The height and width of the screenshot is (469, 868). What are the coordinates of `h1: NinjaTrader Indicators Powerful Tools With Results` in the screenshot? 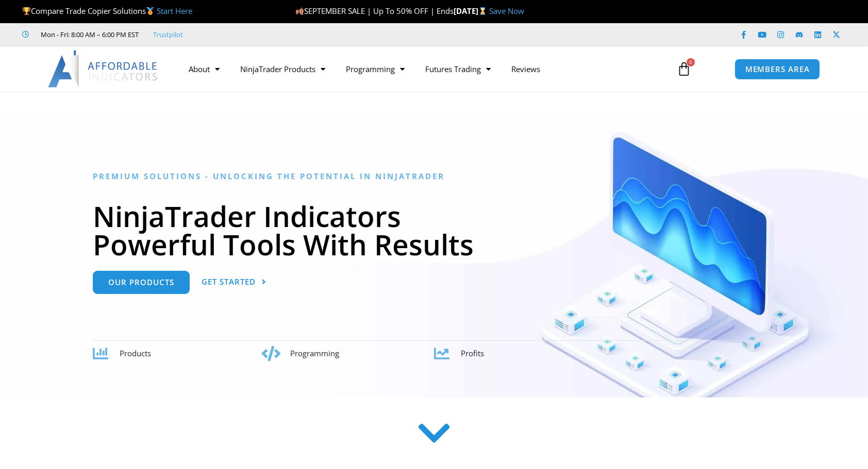 It's located at (434, 230).